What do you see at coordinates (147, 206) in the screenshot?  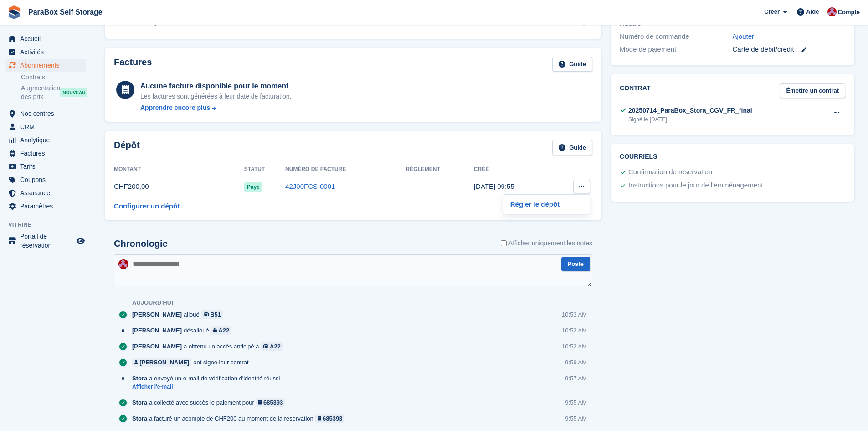 I see `a: Configurer un dépôt` at bounding box center [147, 206].